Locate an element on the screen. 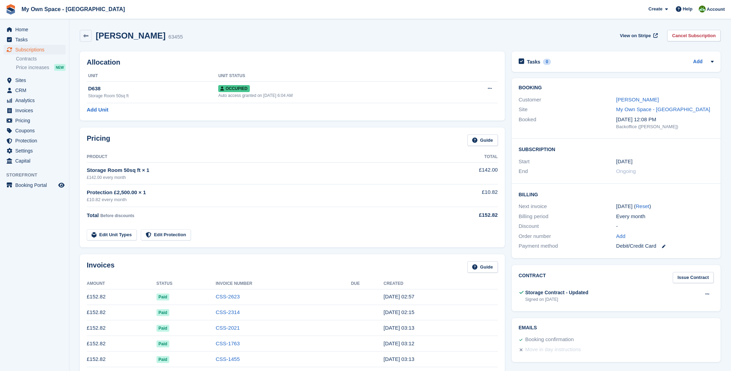 This screenshot has height=371, width=731. th: Unit is located at coordinates (152, 76).